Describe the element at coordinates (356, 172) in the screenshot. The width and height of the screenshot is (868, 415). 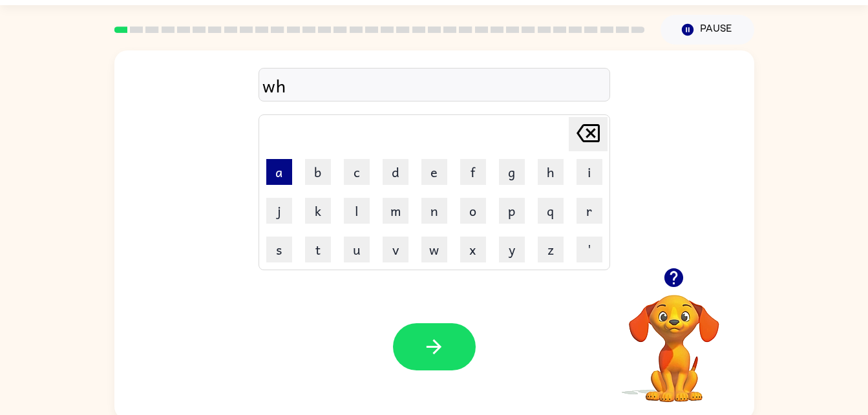
I see `button: c` at that location.